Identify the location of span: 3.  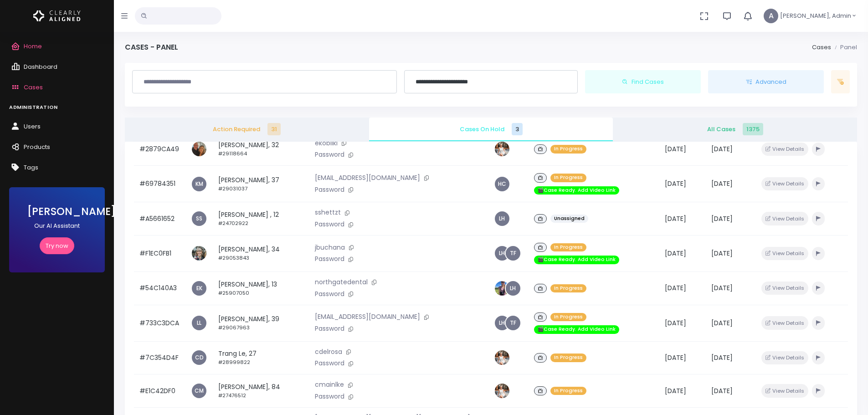
(517, 129).